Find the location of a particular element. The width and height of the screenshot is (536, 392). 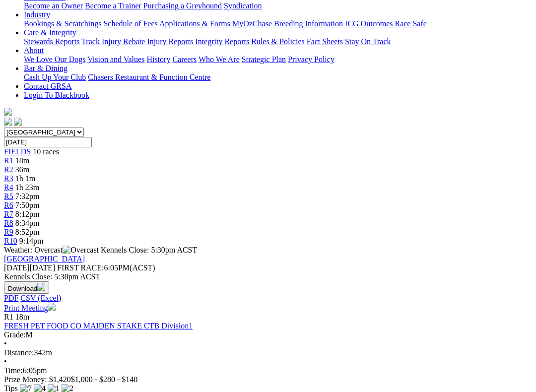

a: Track Injury Rebate is located at coordinates (113, 41).